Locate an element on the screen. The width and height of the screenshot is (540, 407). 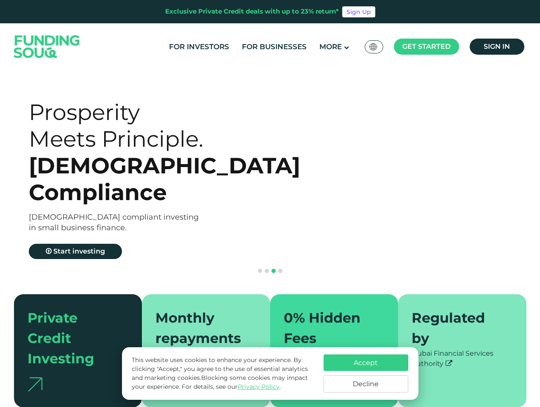
img: arrow is located at coordinates (35, 384).